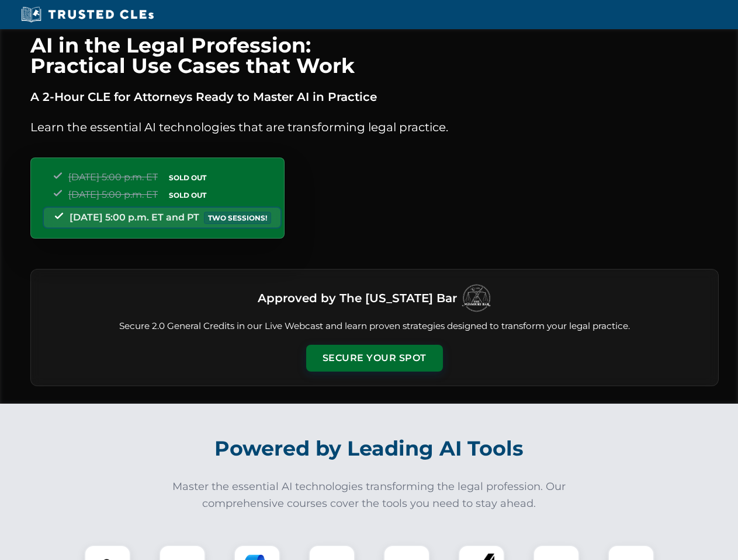  I want to click on img: Logo, so click(476, 299).